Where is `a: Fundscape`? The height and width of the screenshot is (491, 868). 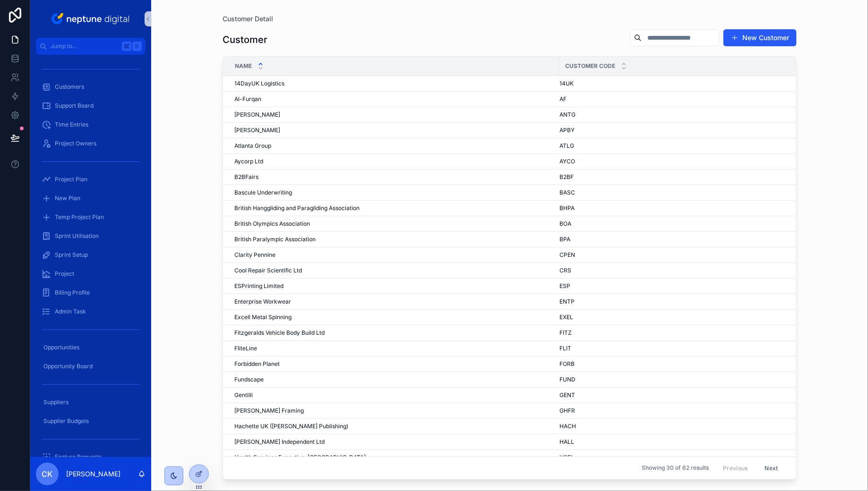
a: Fundscape is located at coordinates (394, 380).